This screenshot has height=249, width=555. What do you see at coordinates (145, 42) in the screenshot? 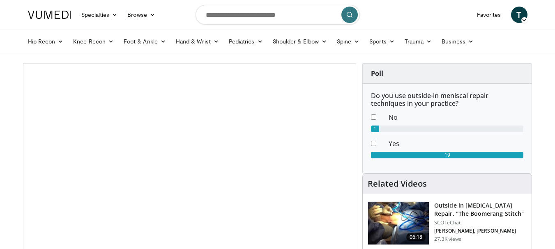
I see `a: Foot & Ankle` at bounding box center [145, 42].